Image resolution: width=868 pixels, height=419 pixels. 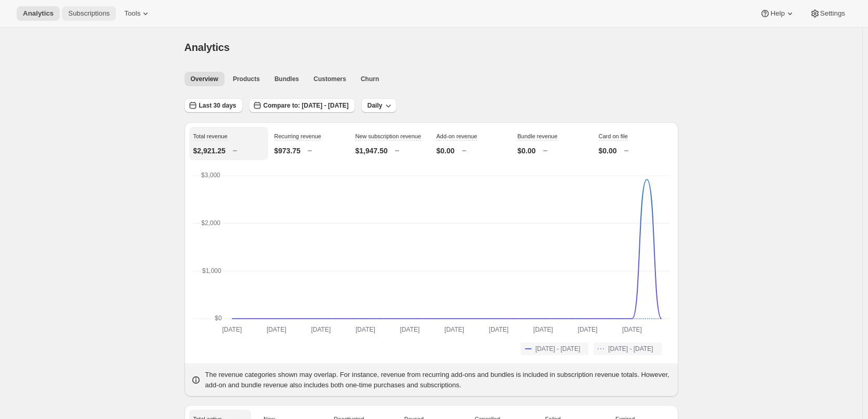 What do you see at coordinates (211, 271) in the screenshot?
I see `text: $1,000` at bounding box center [211, 271].